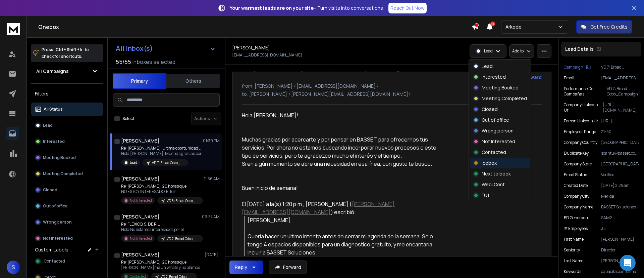  What do you see at coordinates (574, 260) in the screenshot?
I see `p: Last Name` at bounding box center [574, 260].